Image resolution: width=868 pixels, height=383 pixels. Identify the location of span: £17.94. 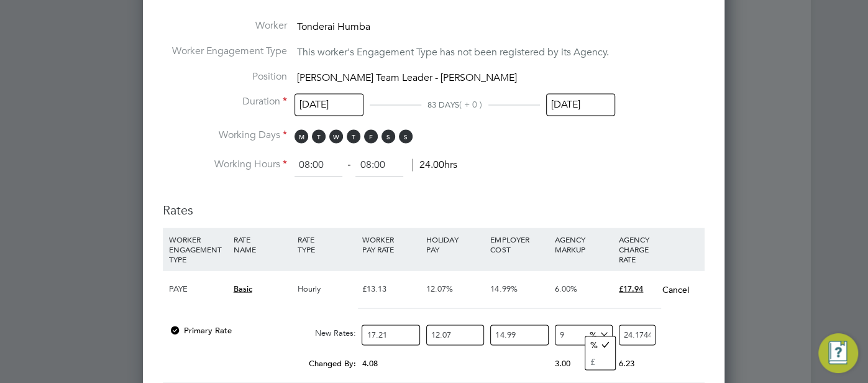
(631, 288).